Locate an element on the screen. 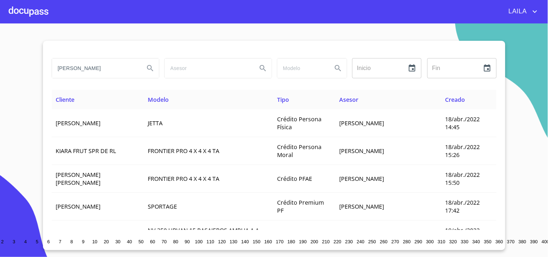  button: 210 is located at coordinates (326, 242).